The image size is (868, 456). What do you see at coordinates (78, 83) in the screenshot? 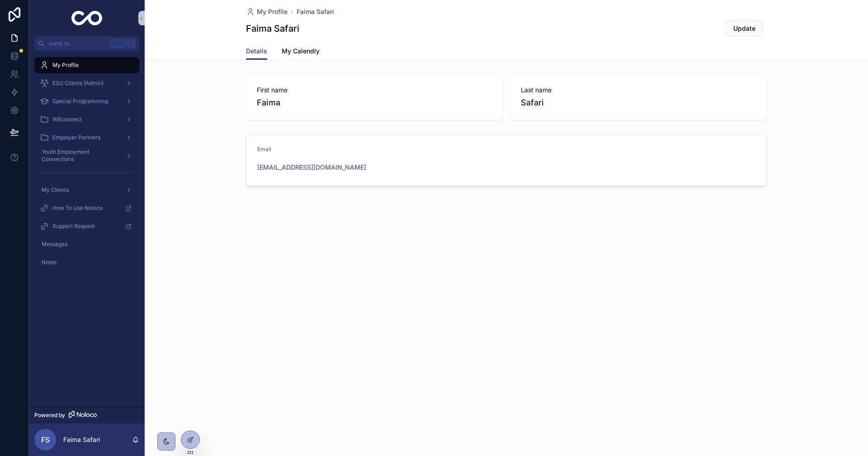
I see `span: ESU Clients (Admin)` at bounding box center [78, 83].